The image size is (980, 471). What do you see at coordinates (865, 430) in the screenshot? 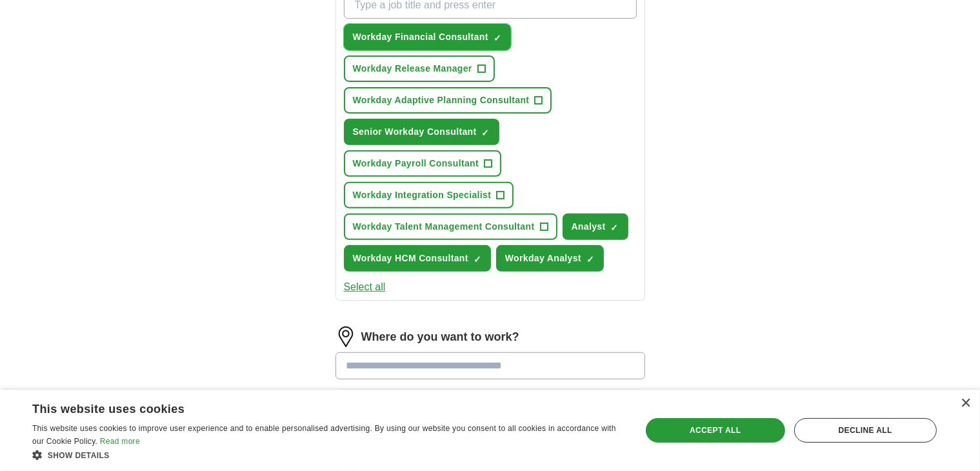
I see `div: Decline all` at bounding box center [865, 430].